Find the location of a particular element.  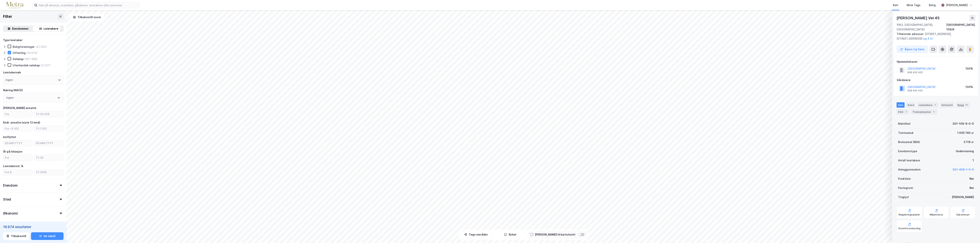

button: Åpne i ny fane is located at coordinates (912, 50).